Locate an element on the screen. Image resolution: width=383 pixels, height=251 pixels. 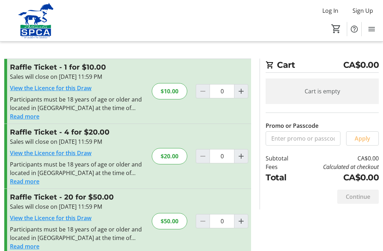
td: Total is located at coordinates (282, 177).